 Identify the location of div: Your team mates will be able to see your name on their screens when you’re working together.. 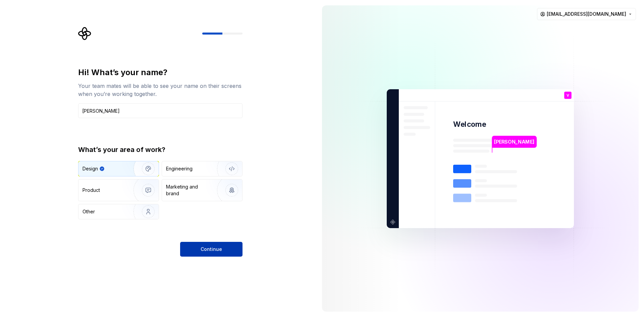
(160, 90).